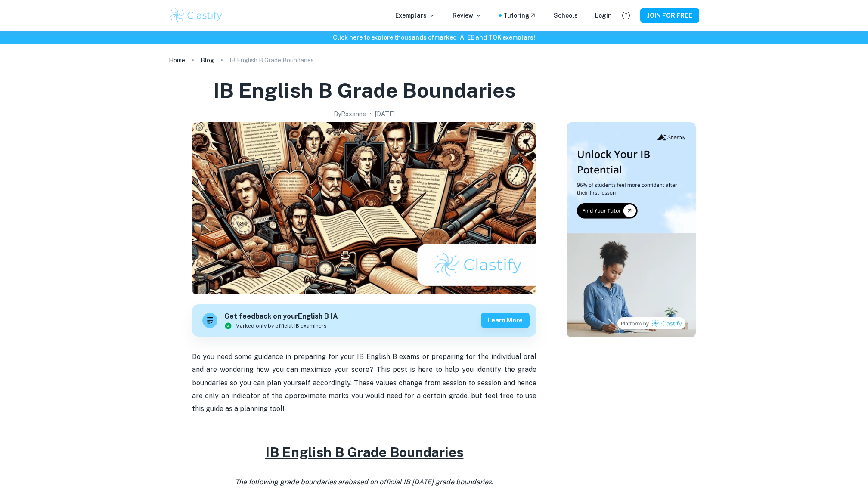  What do you see at coordinates (177, 61) in the screenshot?
I see `a: Home` at bounding box center [177, 61].